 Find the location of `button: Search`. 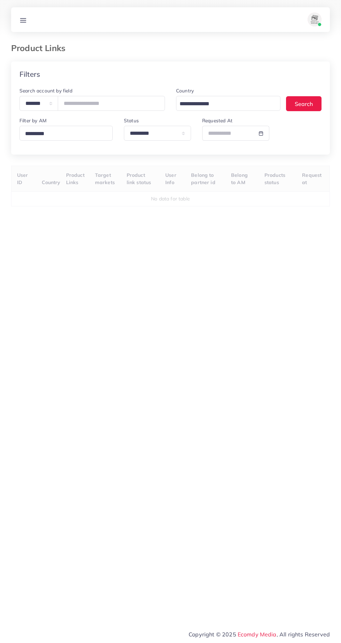

button: Search is located at coordinates (303, 104).